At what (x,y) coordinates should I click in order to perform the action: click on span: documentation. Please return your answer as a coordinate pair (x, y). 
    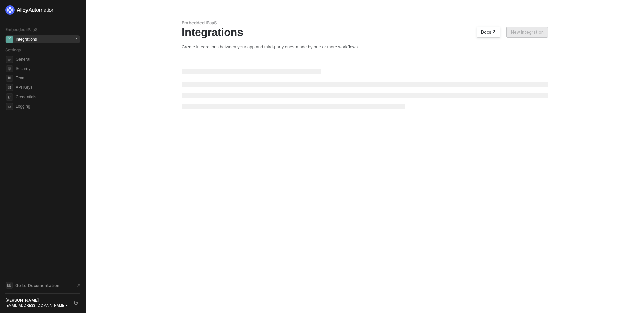
    Looking at the image, I should click on (9, 285).